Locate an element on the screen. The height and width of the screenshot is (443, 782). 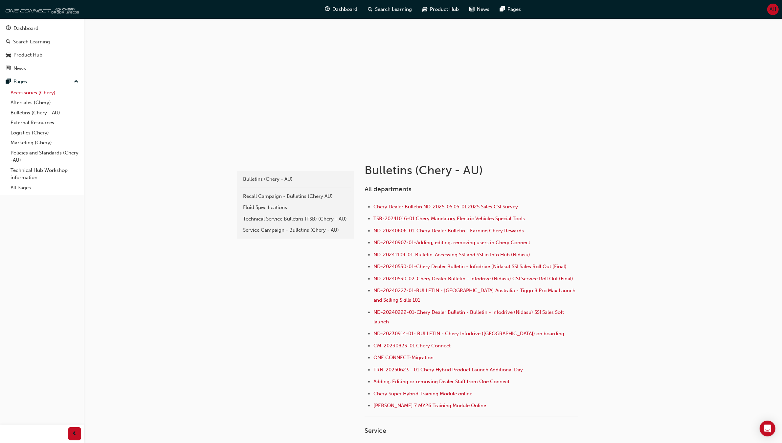
span: ONE CONNECT-Migration is located at coordinates (404, 358).